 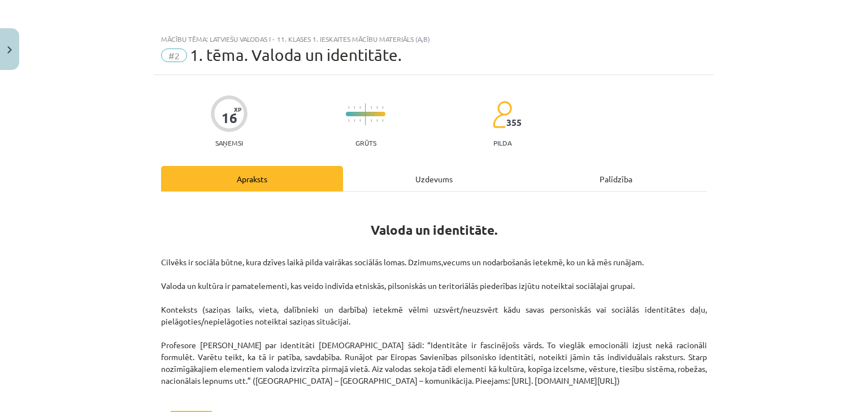 What do you see at coordinates (434, 39) in the screenshot?
I see `div: Mācību tēma: Latviešu valodas i - 11. klases 1. ieskaites mācību materiāls (a,b)` at bounding box center [434, 39].